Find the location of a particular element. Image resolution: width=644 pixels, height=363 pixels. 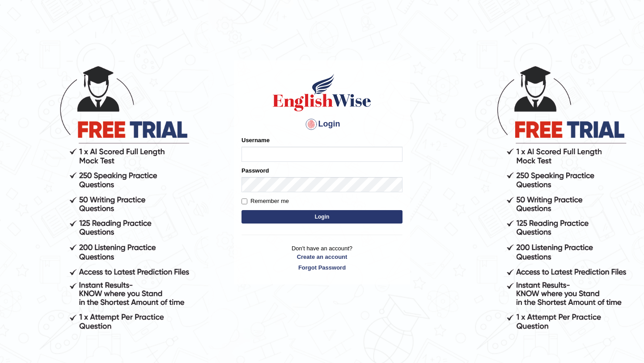

a: Forgot Password is located at coordinates (322, 267).